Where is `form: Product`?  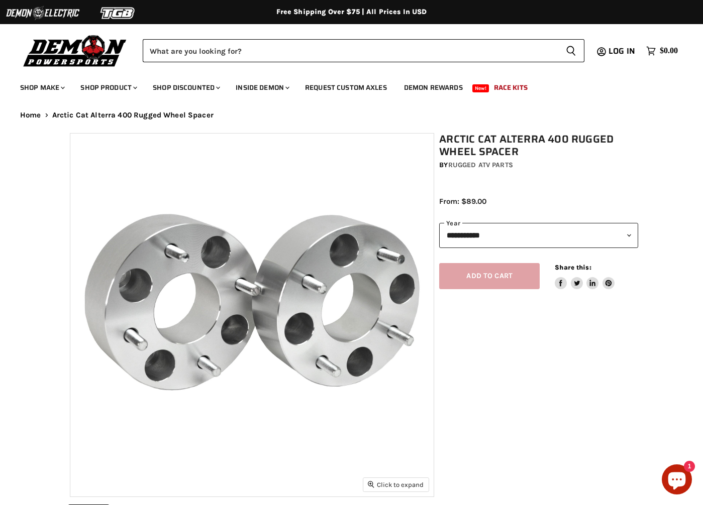 form: Product is located at coordinates (363, 51).